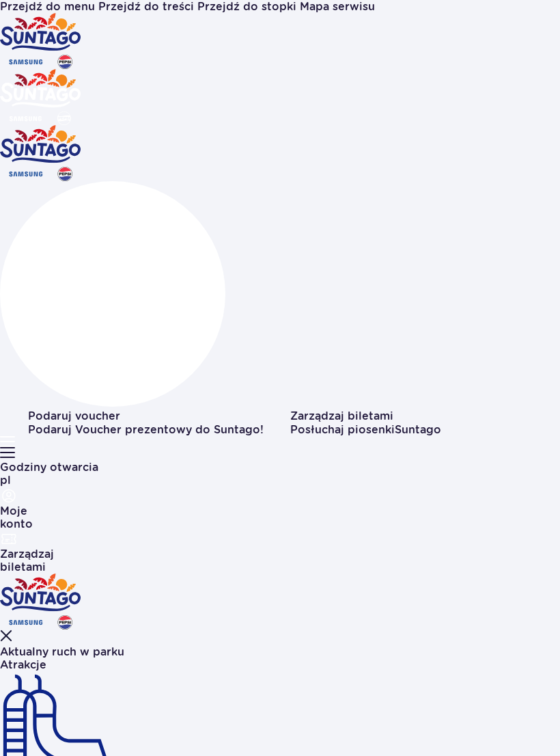 This screenshot has width=560, height=756. I want to click on span: Podaruj voucher, so click(74, 416).